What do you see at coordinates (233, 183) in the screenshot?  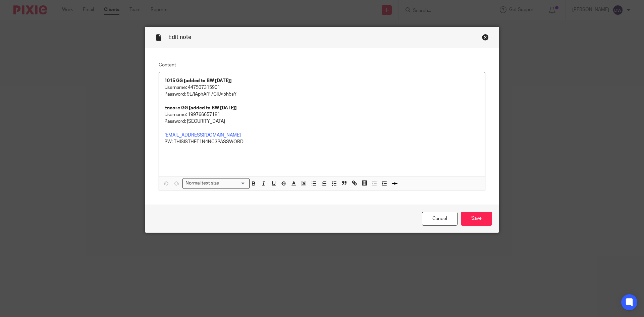 I see `input: Search for option` at bounding box center [233, 183].